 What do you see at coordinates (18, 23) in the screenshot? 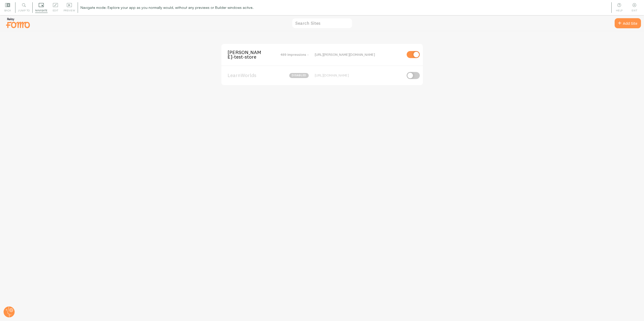
I see `img: fomo-relay-logo-orange.svg` at bounding box center [18, 23].